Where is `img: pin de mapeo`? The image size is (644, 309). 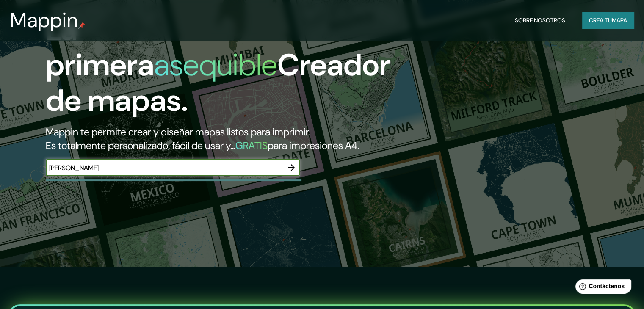
img: pin de mapeo is located at coordinates (82, 25).